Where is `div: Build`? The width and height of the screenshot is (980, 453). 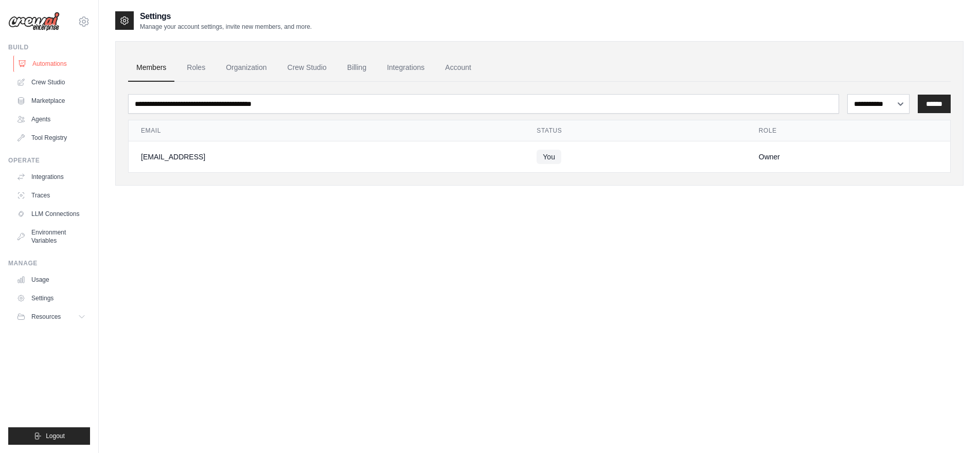 div: Build is located at coordinates (49, 48).